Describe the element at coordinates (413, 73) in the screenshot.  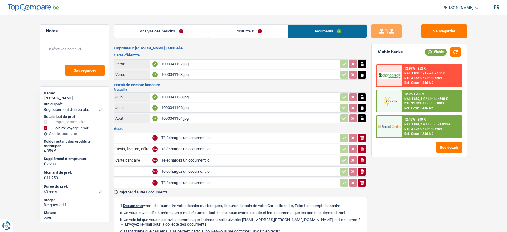
I see `span: NAI: 1 889 €` at that location.